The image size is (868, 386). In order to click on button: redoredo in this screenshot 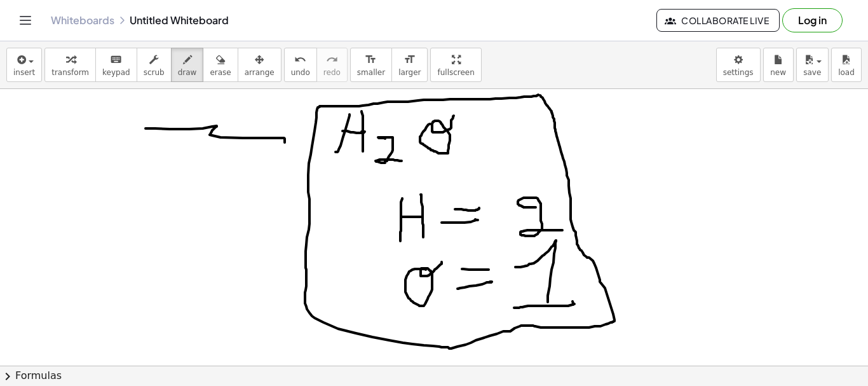, I will do `click(332, 65)`.